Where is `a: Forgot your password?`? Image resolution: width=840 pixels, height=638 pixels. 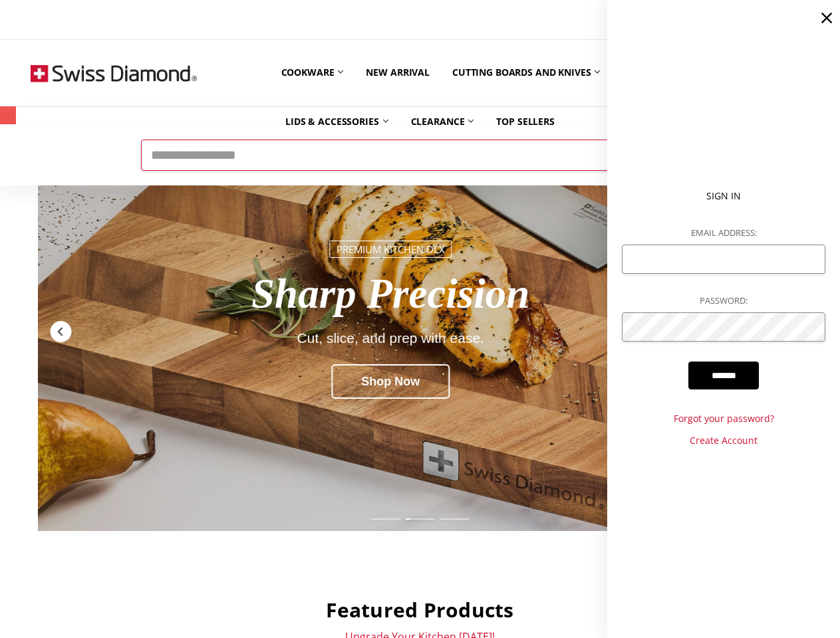 a: Forgot your password? is located at coordinates (723, 419).